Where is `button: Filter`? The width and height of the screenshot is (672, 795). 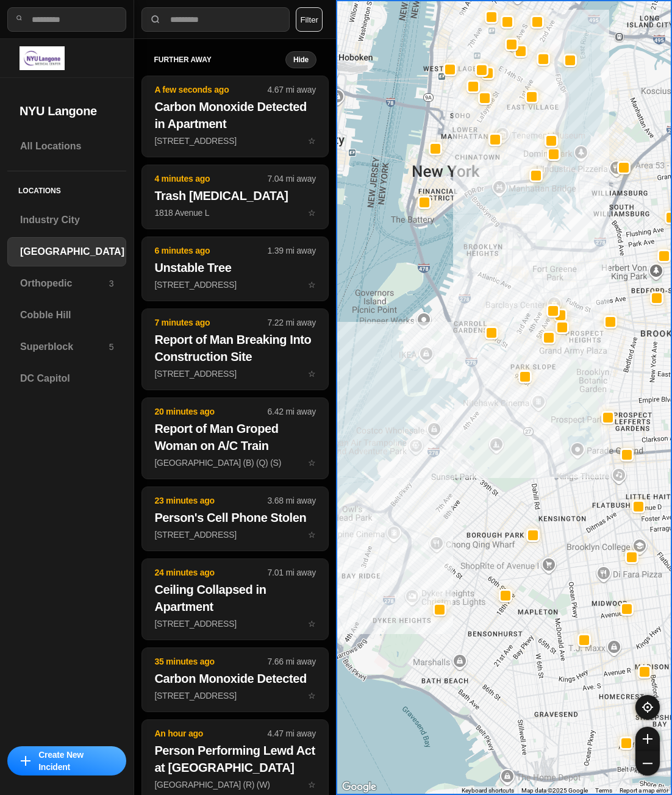 button: Filter is located at coordinates (309, 20).